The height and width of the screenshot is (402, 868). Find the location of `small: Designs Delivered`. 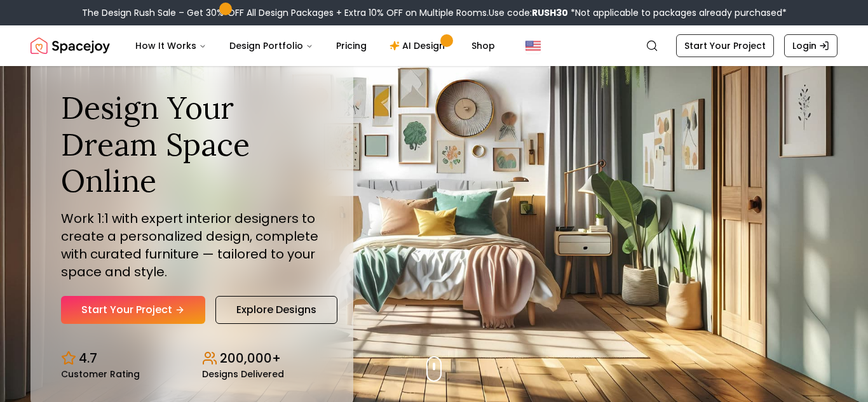

small: Designs Delivered is located at coordinates (243, 374).